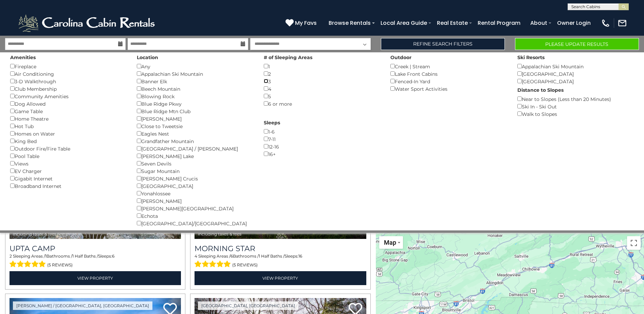 This screenshot has width=644, height=314. What do you see at coordinates (195, 81) in the screenshot?
I see `div: Banner Elk` at bounding box center [195, 81].